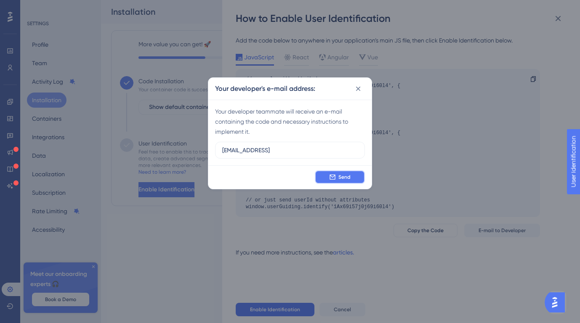 Image resolution: width=580 pixels, height=323 pixels. I want to click on span: Send, so click(344, 177).